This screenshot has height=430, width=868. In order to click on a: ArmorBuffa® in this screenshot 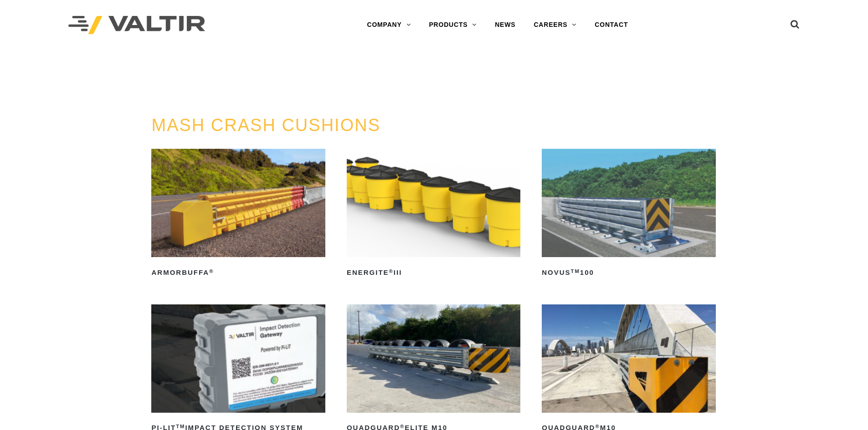, I will do `click(238, 215)`.